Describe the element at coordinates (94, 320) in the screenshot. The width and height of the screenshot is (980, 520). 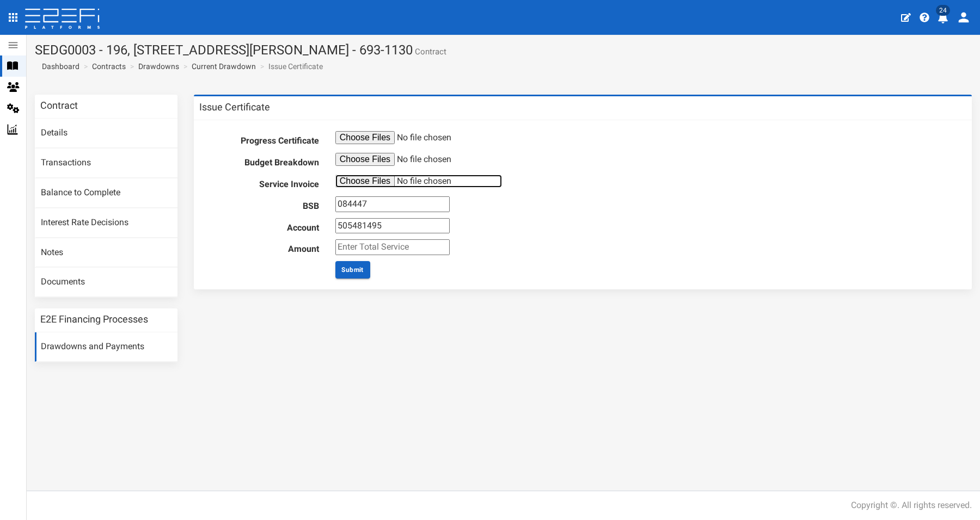
I see `h3: E2E Financing Processes` at that location.